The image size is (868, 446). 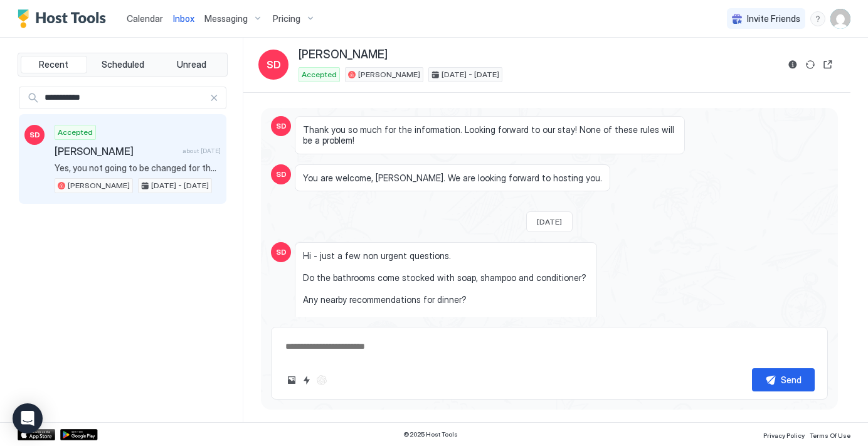 I want to click on span: Pricing, so click(x=287, y=19).